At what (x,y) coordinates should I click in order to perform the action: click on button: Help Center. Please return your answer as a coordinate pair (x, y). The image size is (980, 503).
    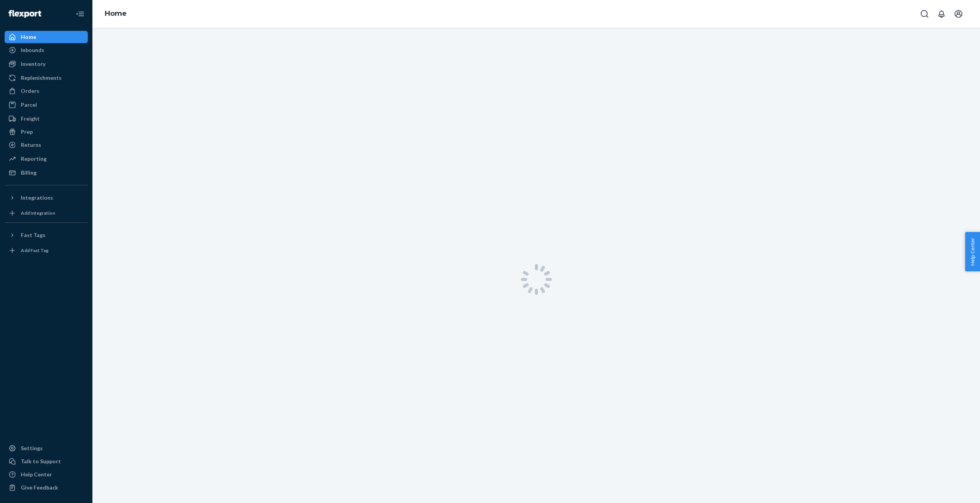
    Looking at the image, I should click on (973, 252).